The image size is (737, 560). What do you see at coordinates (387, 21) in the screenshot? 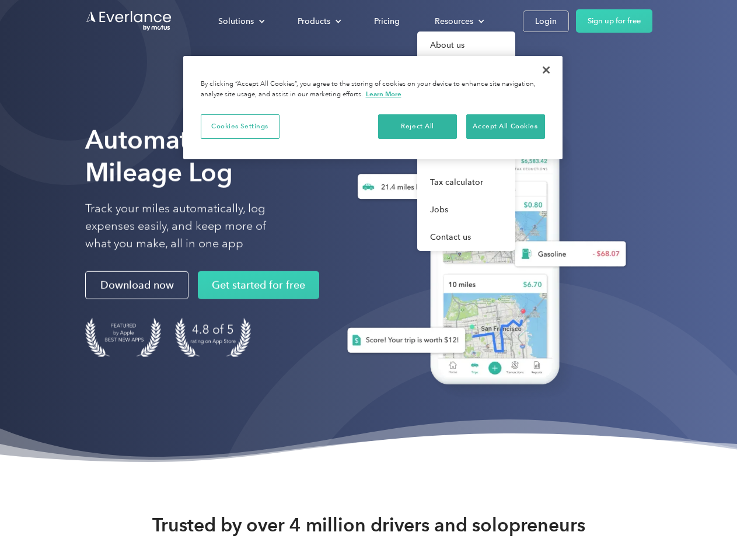
I see `div: Pricing` at bounding box center [387, 21].